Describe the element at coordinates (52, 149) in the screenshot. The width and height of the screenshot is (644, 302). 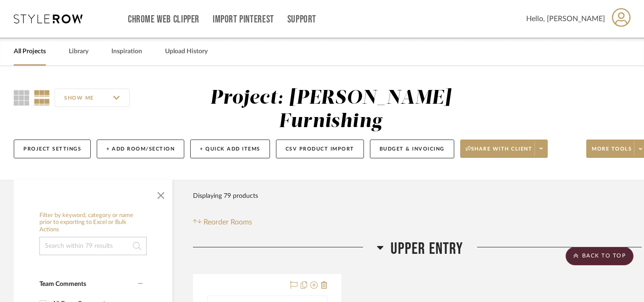
I see `button: Project Settings` at that location.